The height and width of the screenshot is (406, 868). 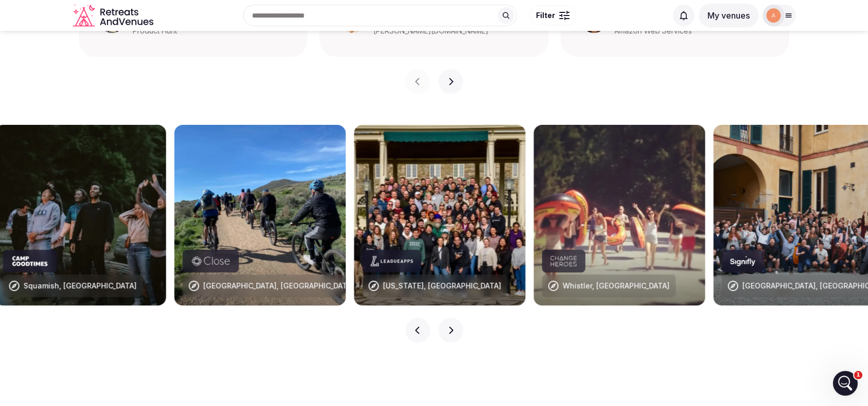 I want to click on img: Whistler, Canada, so click(x=620, y=215).